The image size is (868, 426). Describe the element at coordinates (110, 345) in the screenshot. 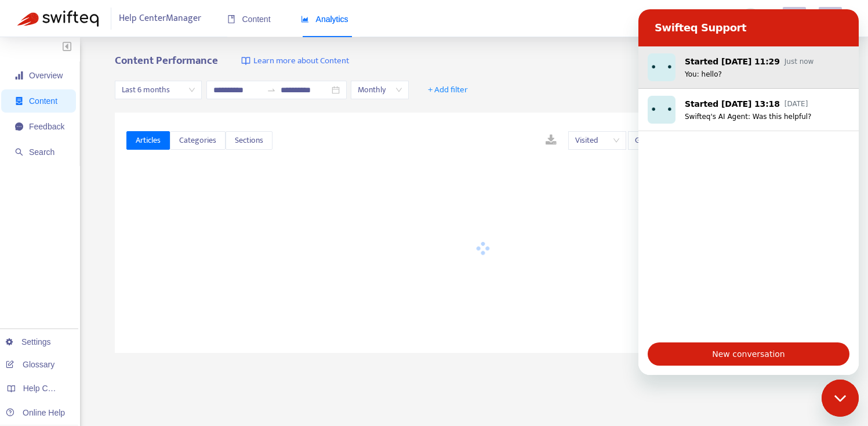

I see `button: New conversation` at that location.